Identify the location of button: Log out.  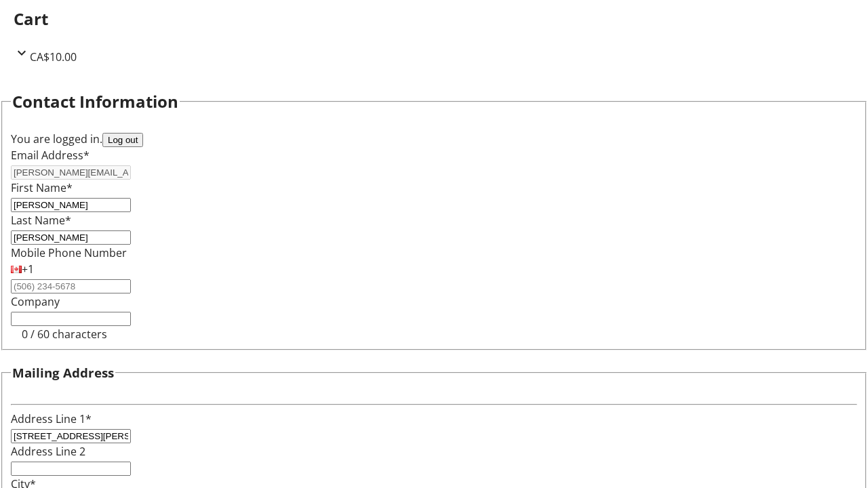
(123, 140).